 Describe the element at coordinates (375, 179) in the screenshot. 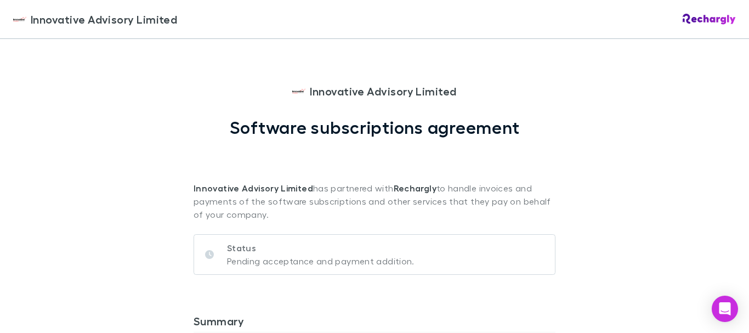

I see `p: has partnered with to handle invoices and payments of the software subscriptions and other servic...` at that location.